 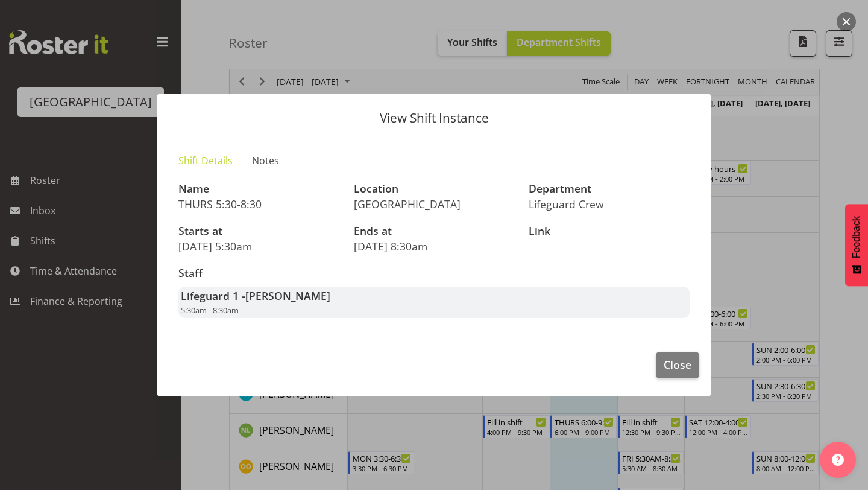 What do you see at coordinates (256, 296) in the screenshot?
I see `strong: Lifeguard 1 -` at bounding box center [256, 296].